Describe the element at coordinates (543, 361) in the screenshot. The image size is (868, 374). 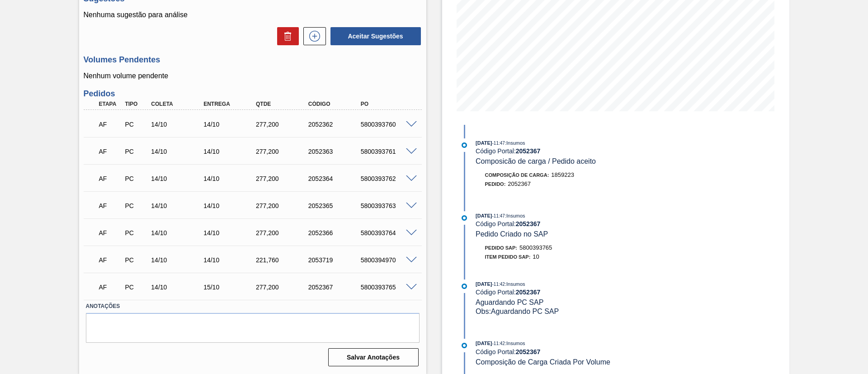
I see `span: Composição de Carga Criada Por Volume` at that location.